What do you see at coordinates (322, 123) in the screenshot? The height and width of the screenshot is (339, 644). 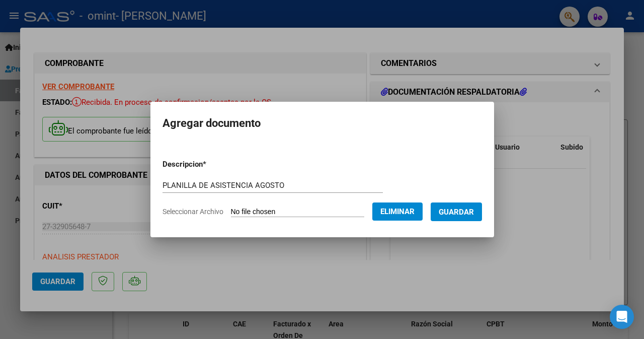 I see `h2: Agregar documento` at bounding box center [322, 123].